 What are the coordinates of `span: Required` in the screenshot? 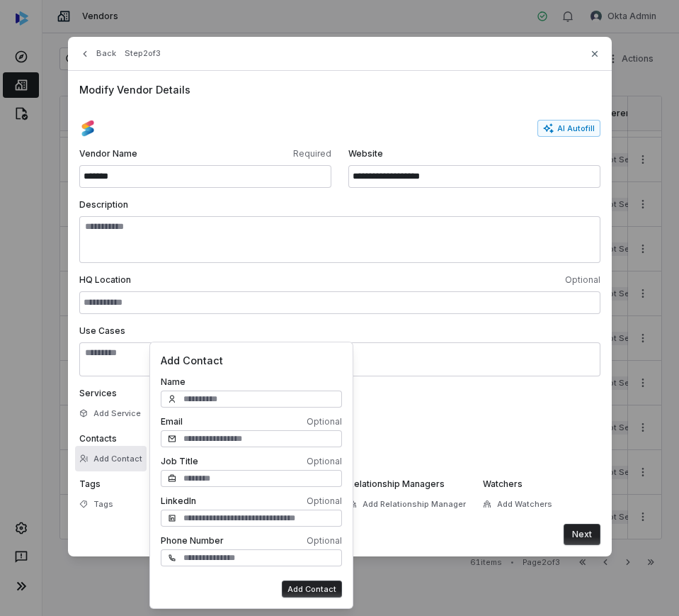 It's located at (269, 154).